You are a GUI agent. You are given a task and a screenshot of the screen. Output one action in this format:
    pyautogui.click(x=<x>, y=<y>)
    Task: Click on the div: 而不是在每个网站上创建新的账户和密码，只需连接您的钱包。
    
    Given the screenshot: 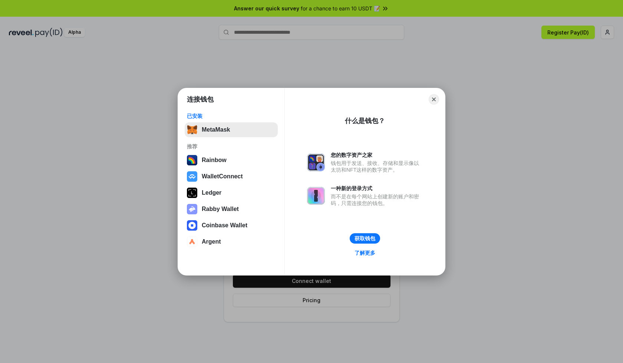 What is the action you would take?
    pyautogui.click(x=377, y=200)
    